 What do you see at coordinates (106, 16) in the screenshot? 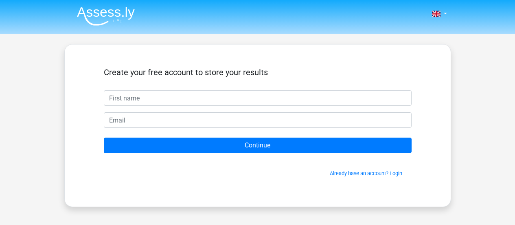
I see `img: Assessly` at bounding box center [106, 16].